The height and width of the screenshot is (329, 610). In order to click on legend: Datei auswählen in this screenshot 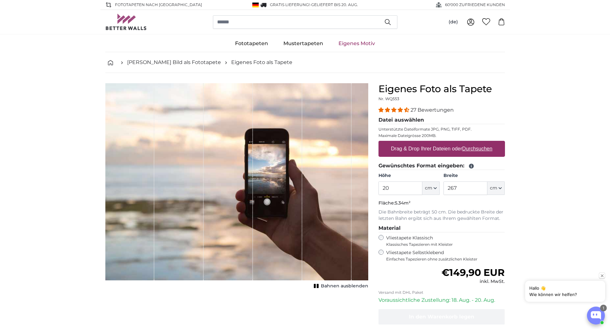, I will do `click(442, 120)`.